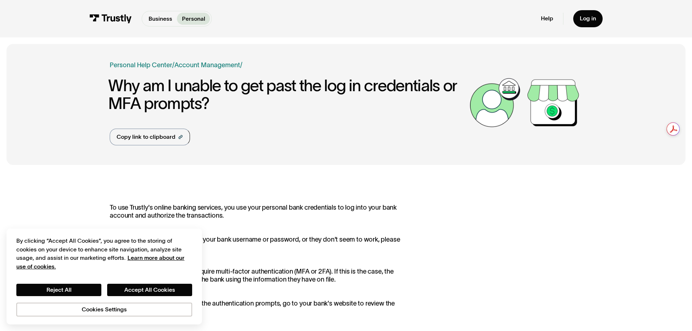 The image size is (692, 331). I want to click on div: Cookie banner, so click(104, 276).